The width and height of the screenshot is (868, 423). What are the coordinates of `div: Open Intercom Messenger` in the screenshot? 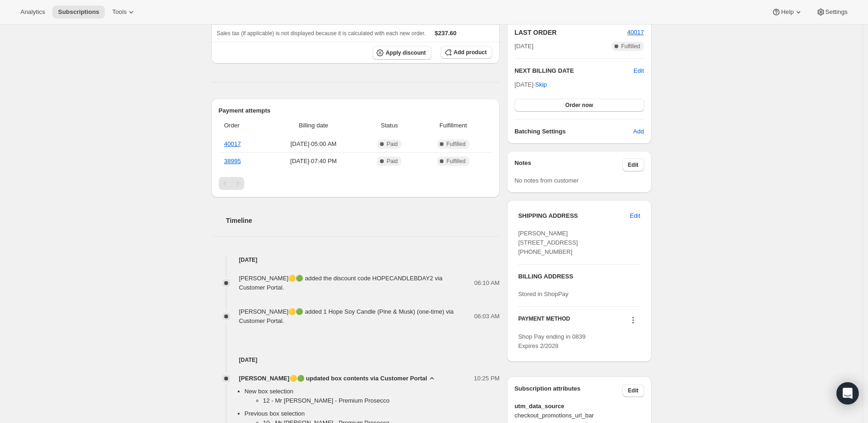 It's located at (848, 394).